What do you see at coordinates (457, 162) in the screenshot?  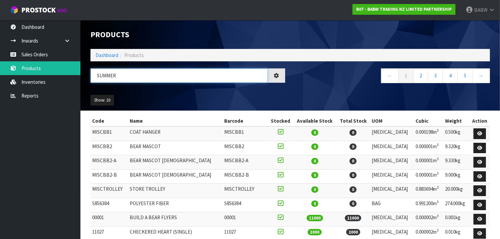 I see `td: 9.330kg` at bounding box center [457, 162].